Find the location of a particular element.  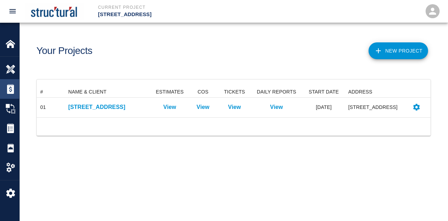

button: open drawer is located at coordinates (13, 11).